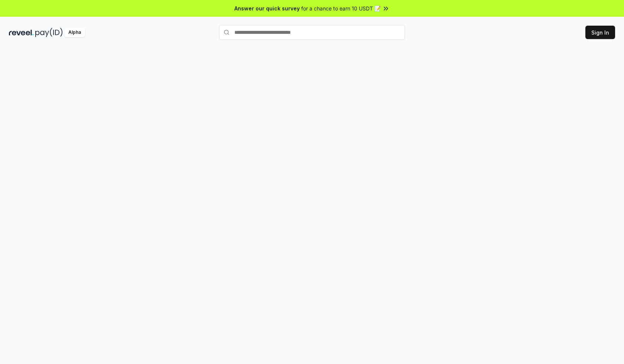 The height and width of the screenshot is (364, 624). Describe the element at coordinates (341, 8) in the screenshot. I see `span: for a chance to earn 10 USDT 📝` at that location.